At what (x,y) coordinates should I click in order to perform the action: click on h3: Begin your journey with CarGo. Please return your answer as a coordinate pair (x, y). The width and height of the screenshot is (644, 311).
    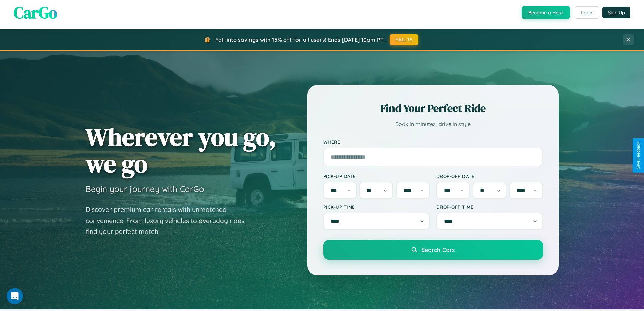
    Looking at the image, I should click on (145, 189).